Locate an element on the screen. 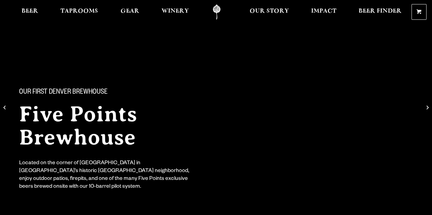 This screenshot has height=215, width=432. span: Our Story is located at coordinates (269, 11).